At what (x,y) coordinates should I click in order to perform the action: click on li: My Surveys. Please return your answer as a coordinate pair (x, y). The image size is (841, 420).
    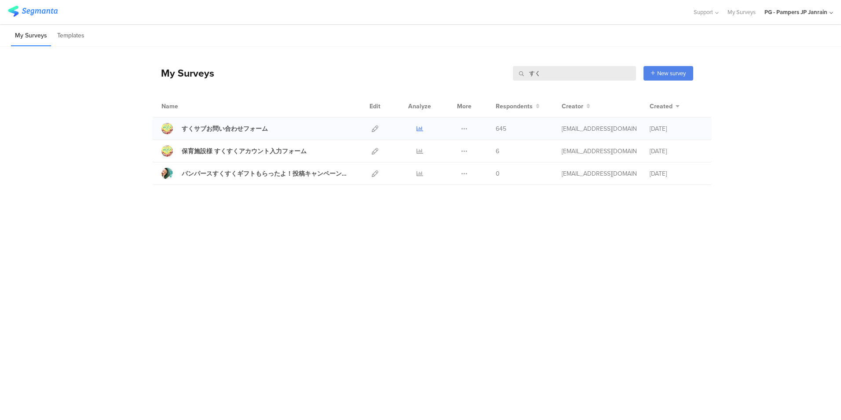
    Looking at the image, I should click on (31, 36).